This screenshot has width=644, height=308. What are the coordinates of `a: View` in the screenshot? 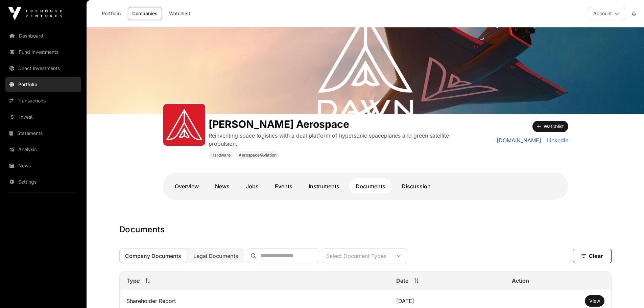 It's located at (595, 301).